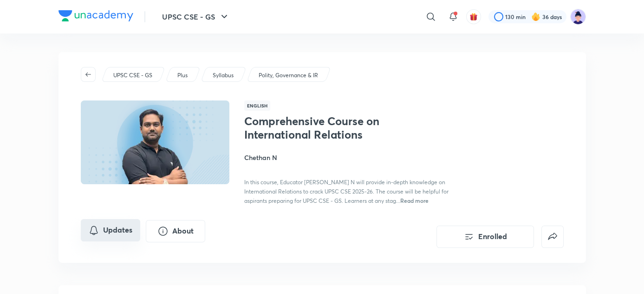 This screenshot has width=644, height=294. I want to click on img: Thumbnail, so click(155, 142).